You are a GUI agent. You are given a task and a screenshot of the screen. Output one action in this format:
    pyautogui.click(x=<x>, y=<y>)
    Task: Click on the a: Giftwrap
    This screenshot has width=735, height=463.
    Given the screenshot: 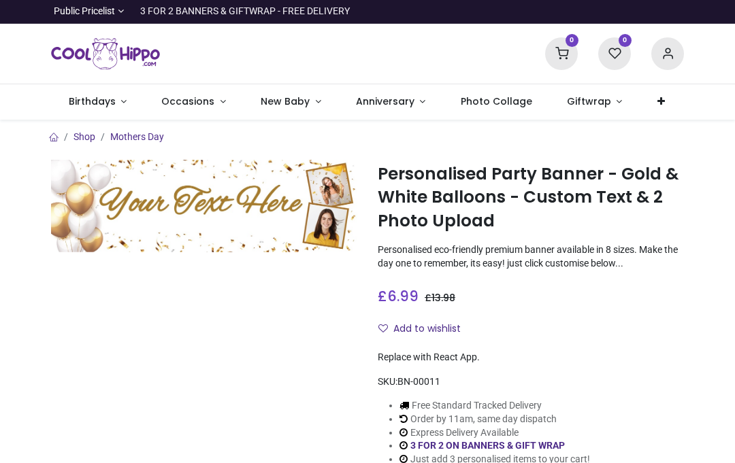 What is the action you would take?
    pyautogui.click(x=594, y=102)
    